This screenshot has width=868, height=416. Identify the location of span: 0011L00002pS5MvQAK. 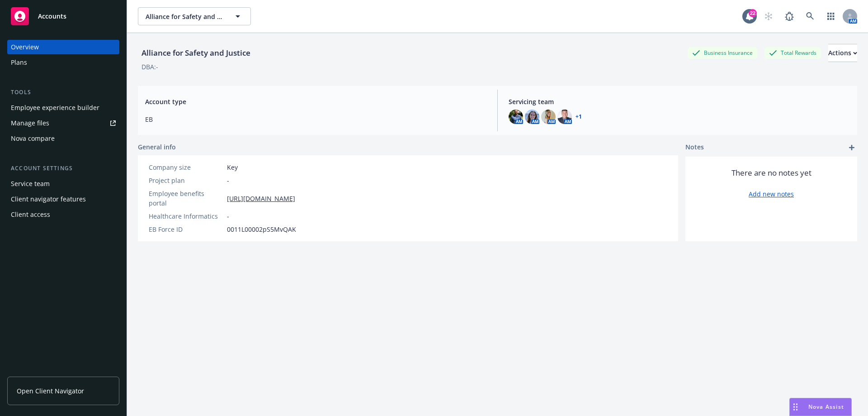
(262, 229).